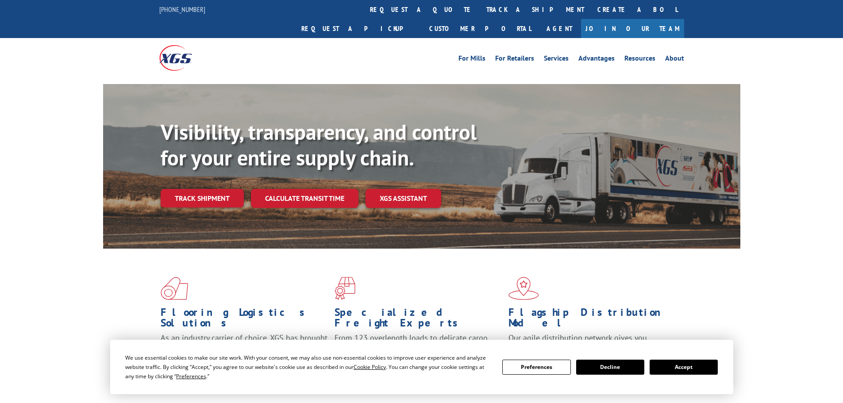 This screenshot has height=403, width=843. I want to click on h1: Flooring Logistics Solutions, so click(244, 320).